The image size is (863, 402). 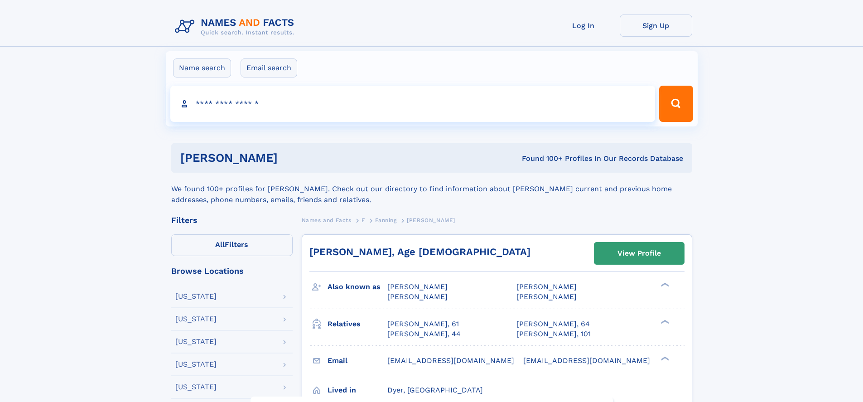 I want to click on a: Sign Up, so click(x=656, y=25).